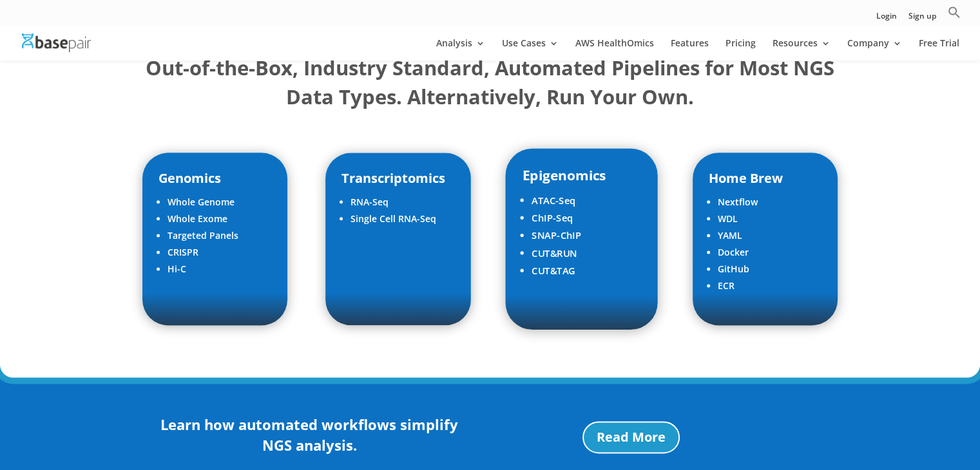 The height and width of the screenshot is (470, 980). What do you see at coordinates (874, 50) in the screenshot?
I see `a: Company` at bounding box center [874, 50].